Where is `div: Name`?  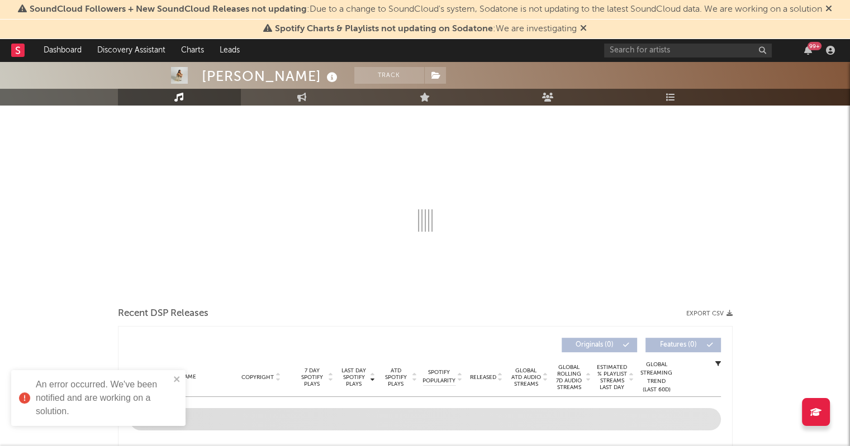 div: Name is located at coordinates (188, 377).